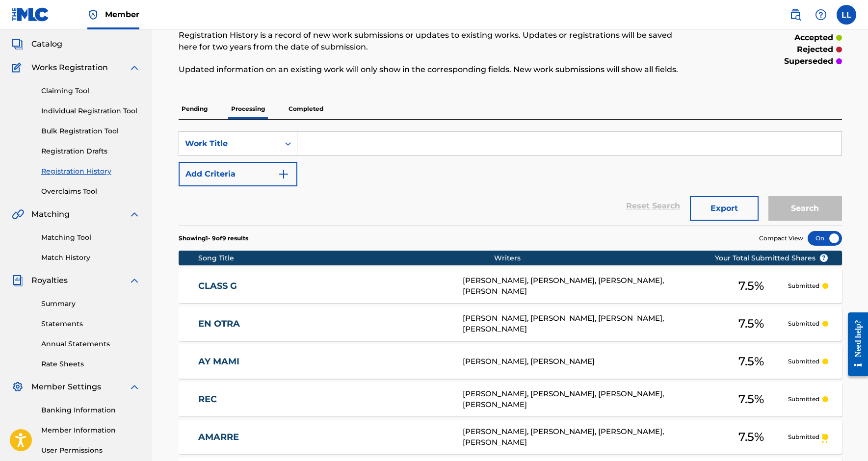 This screenshot has width=868, height=461. I want to click on img: Works Registration, so click(18, 68).